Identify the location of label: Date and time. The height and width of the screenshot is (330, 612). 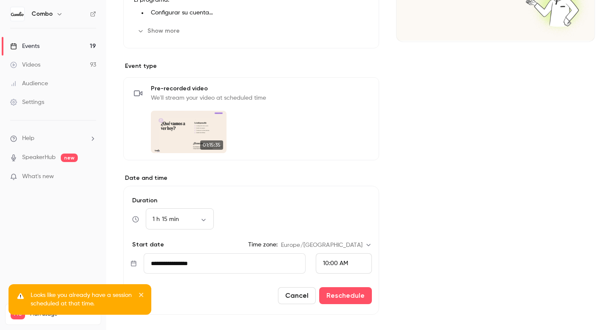
(251, 178).